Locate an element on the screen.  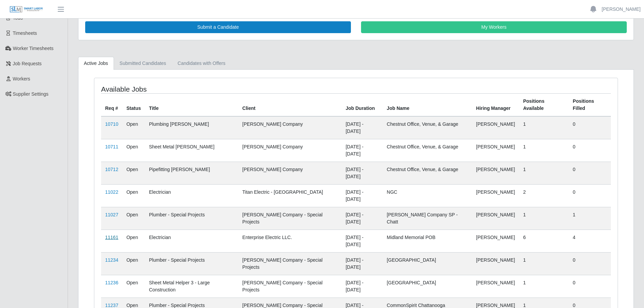
a: Submitted Candidates is located at coordinates (143, 63).